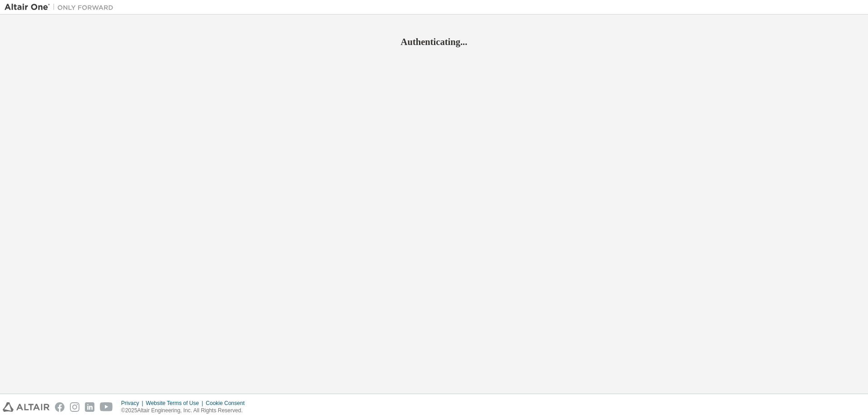 Image resolution: width=868 pixels, height=420 pixels. Describe the element at coordinates (59, 406) in the screenshot. I see `img: facebook.svg` at that location.